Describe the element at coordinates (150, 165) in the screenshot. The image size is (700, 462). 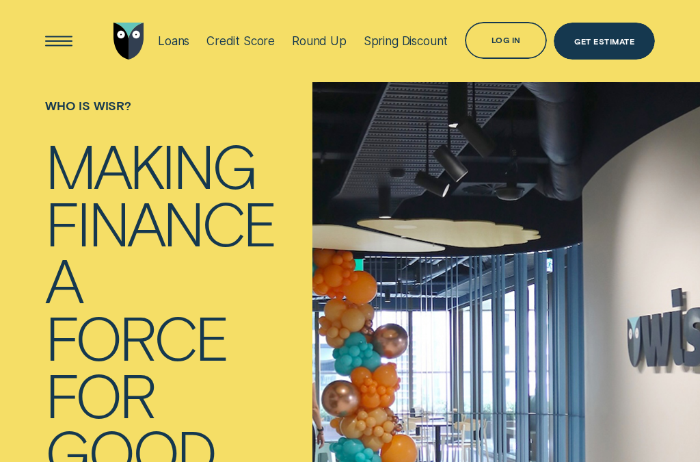
I see `div: Making` at that location.